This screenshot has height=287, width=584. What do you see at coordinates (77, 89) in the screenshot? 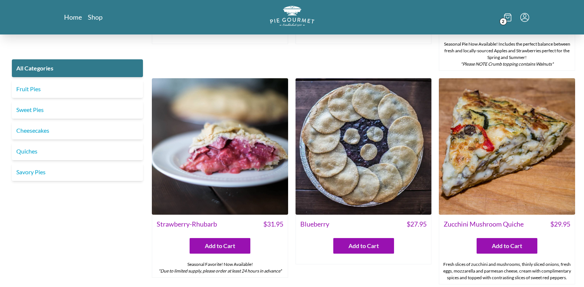
I see `a: Fruit Pies` at bounding box center [77, 89].